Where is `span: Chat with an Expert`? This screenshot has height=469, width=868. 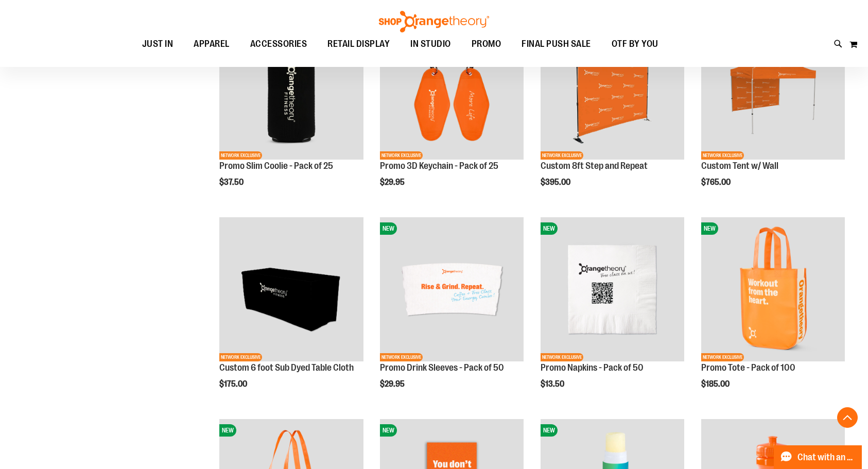
span: Chat with an Expert is located at coordinates (826, 457).